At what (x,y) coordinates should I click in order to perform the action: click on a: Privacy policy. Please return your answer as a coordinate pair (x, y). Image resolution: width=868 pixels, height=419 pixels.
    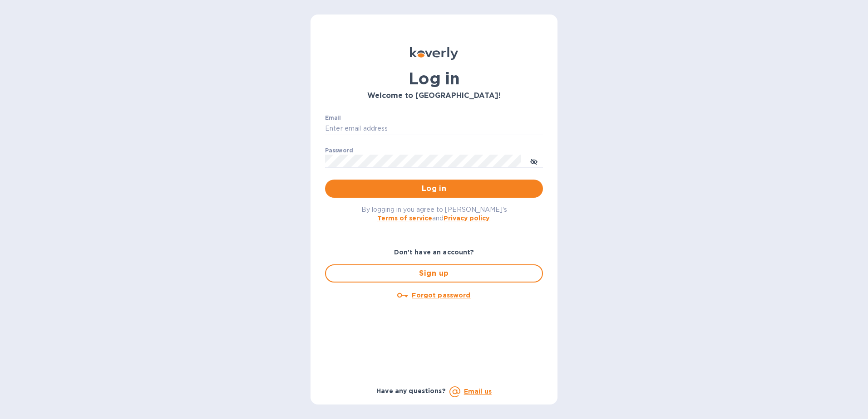
    Looking at the image, I should click on (466, 218).